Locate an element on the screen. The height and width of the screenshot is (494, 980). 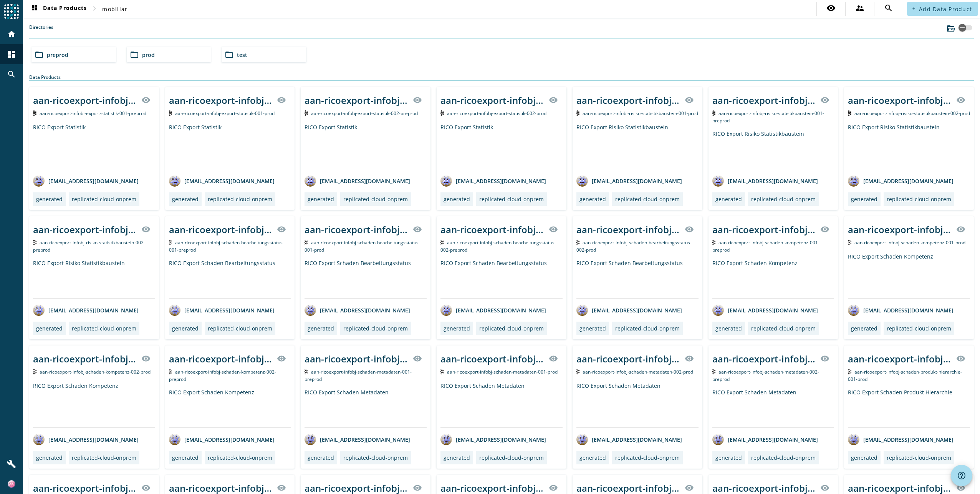
span: Data Products is located at coordinates (58, 9).